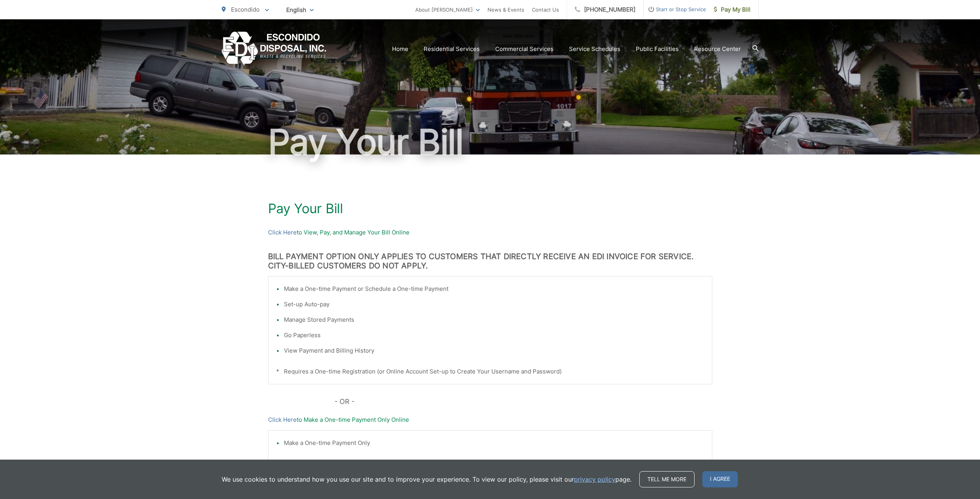  Describe the element at coordinates (667, 479) in the screenshot. I see `a: Tell me more` at that location.